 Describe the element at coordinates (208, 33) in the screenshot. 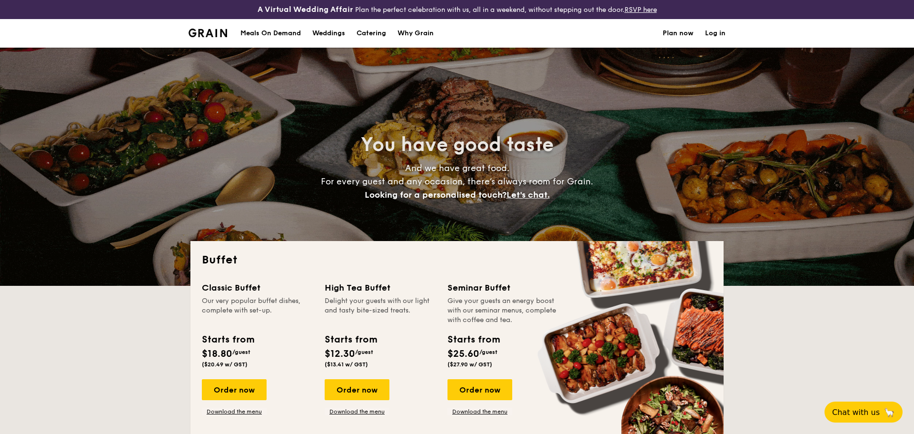

I see `a: Logotype` at that location.